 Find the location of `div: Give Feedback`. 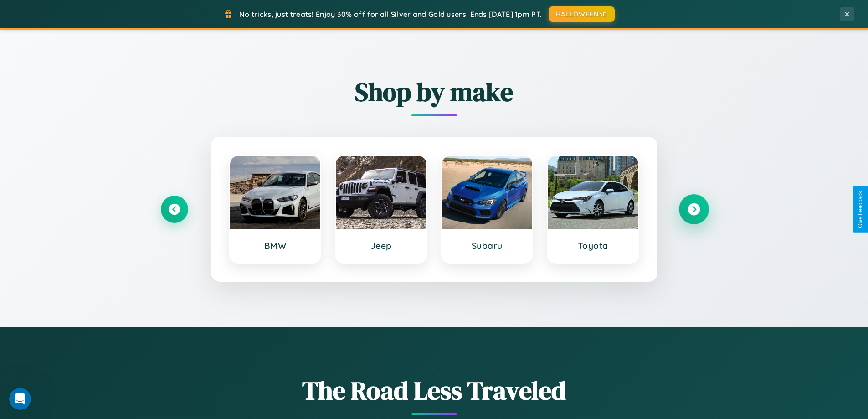

div: Give Feedback is located at coordinates (861, 209).